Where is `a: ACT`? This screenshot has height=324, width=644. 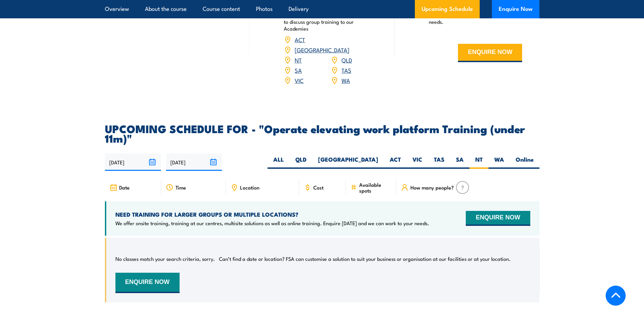 a: ACT is located at coordinates (300, 39).